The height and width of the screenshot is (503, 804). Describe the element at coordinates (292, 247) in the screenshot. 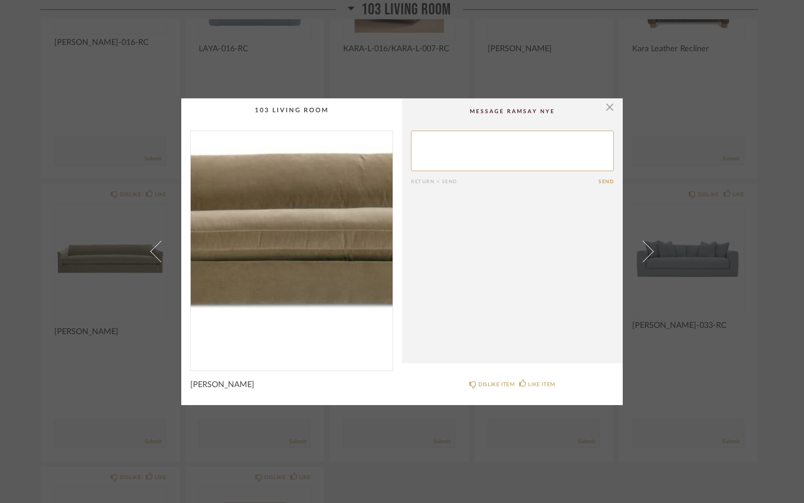

I see `div: 0` at that location.